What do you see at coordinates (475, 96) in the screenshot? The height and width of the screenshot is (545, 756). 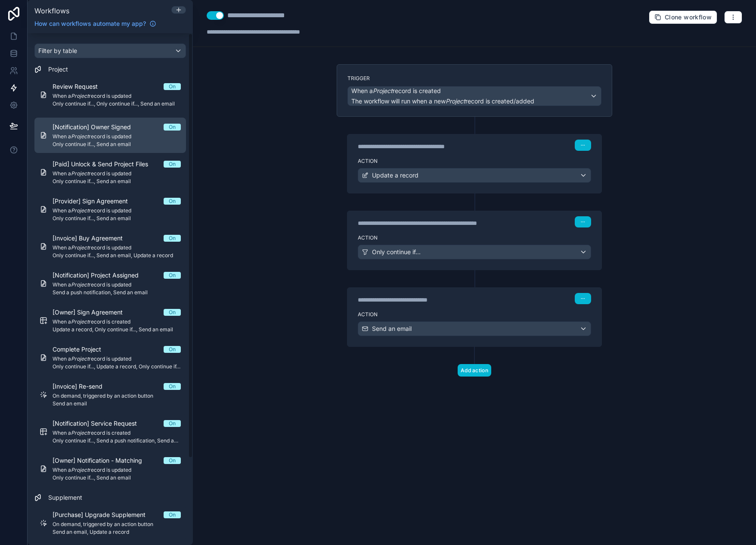 I see `button: When aProjectrecord is createdThe workflow will run when a newProjectrecord is created/added` at bounding box center [475, 96].